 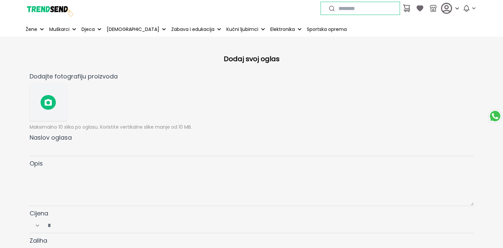 What do you see at coordinates (37, 225) in the screenshot?
I see `select: Cijena` at bounding box center [37, 225].